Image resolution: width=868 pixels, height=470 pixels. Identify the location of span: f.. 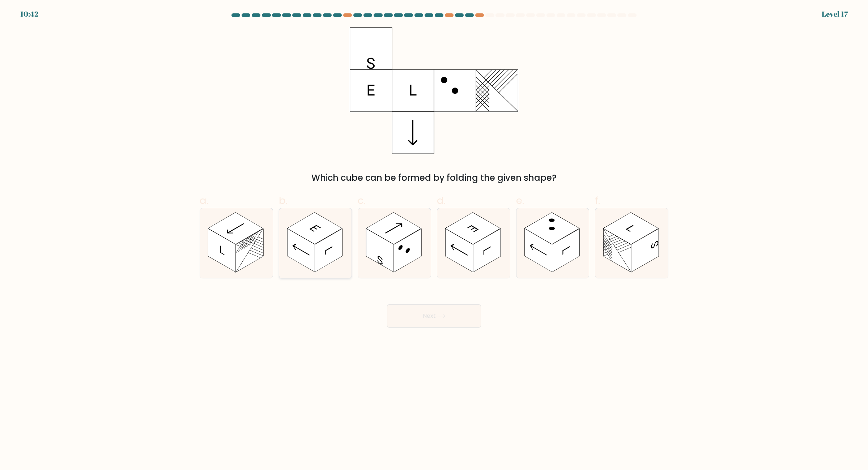
(597, 200).